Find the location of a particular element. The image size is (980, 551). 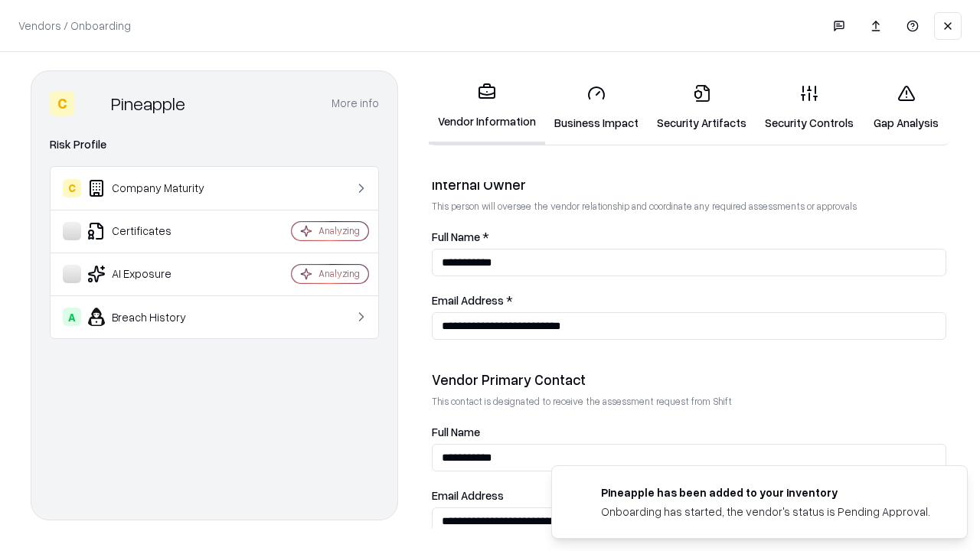

div: Internal Owner is located at coordinates (688, 185).